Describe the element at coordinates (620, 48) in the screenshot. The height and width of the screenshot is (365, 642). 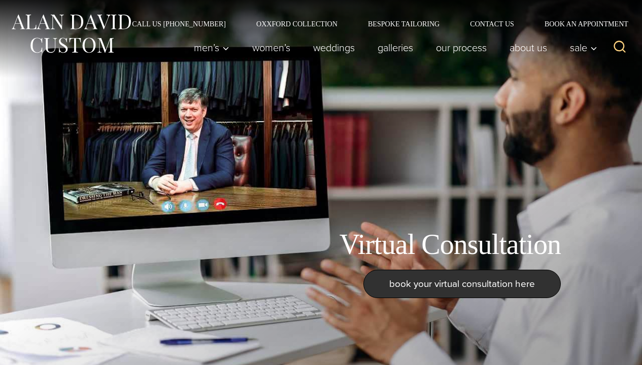
I see `button: View Search Form` at that location.